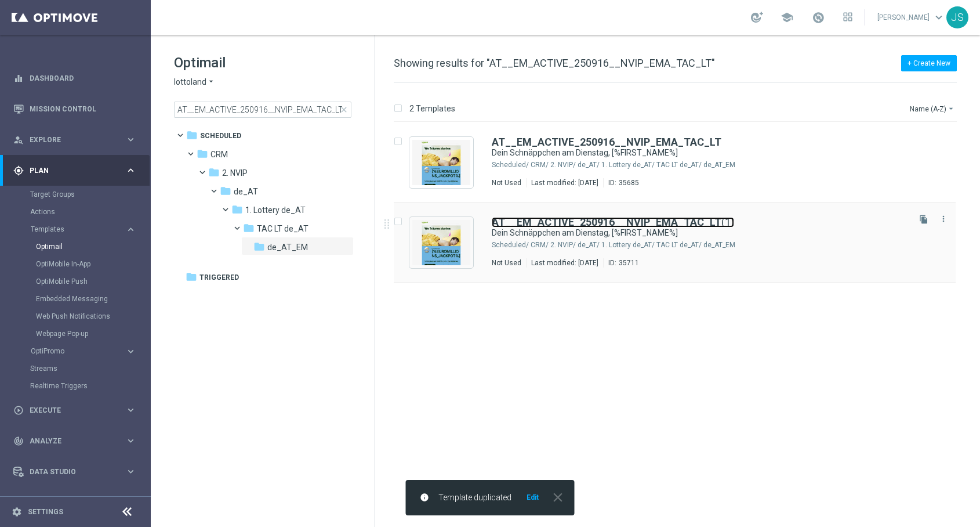 The image size is (980, 527). What do you see at coordinates (924, 220) in the screenshot?
I see `button: file_copy` at bounding box center [924, 220].